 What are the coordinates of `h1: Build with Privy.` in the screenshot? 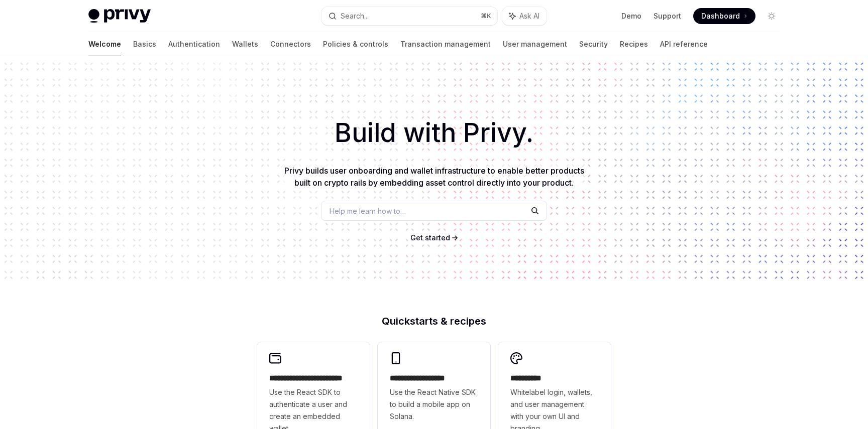 It's located at (434, 133).